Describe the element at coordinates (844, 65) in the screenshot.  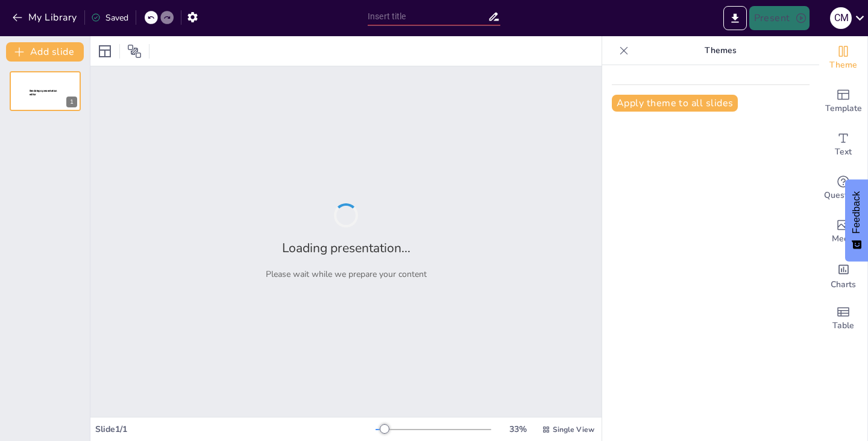
I see `span: Theme` at that location.